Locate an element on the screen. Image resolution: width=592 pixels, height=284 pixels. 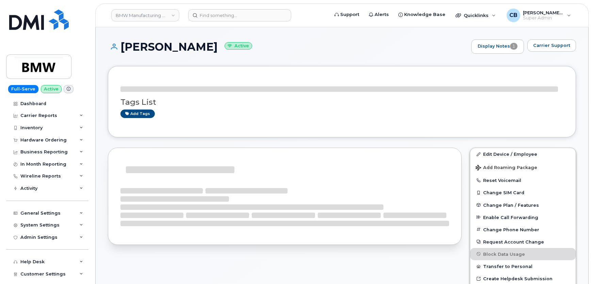
span: Enable Call Forwarding is located at coordinates (511, 217).